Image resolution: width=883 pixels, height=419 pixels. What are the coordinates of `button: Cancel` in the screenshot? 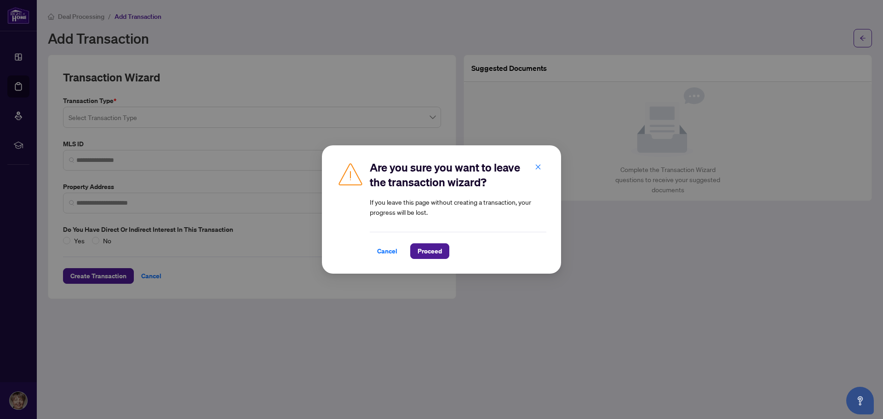 It's located at (387, 251).